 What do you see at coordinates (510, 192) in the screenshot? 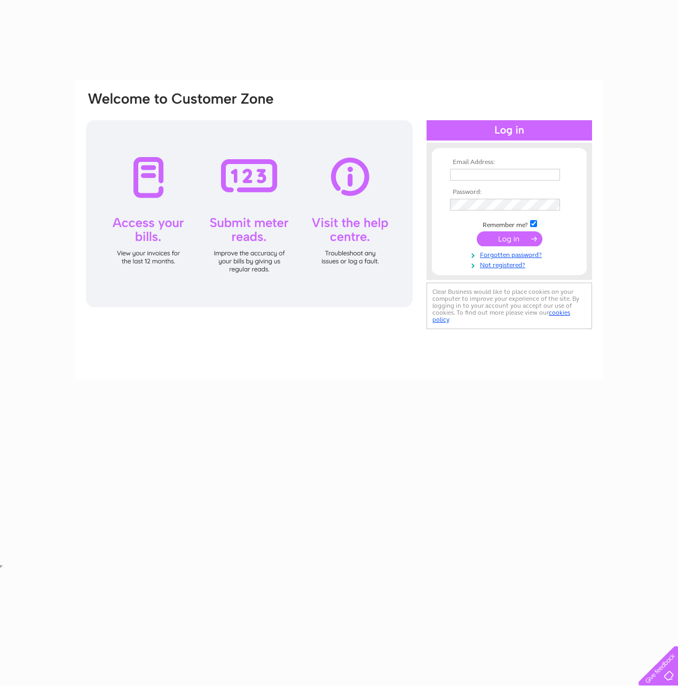
I see `th: Password:` at bounding box center [510, 192].